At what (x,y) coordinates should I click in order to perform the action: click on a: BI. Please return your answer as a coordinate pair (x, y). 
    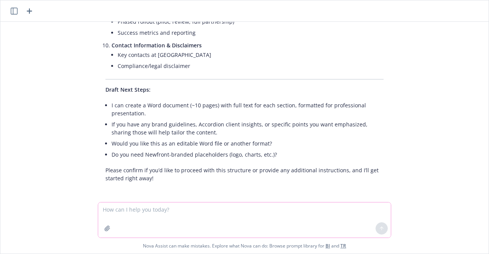
    Looking at the image, I should click on (328, 246).